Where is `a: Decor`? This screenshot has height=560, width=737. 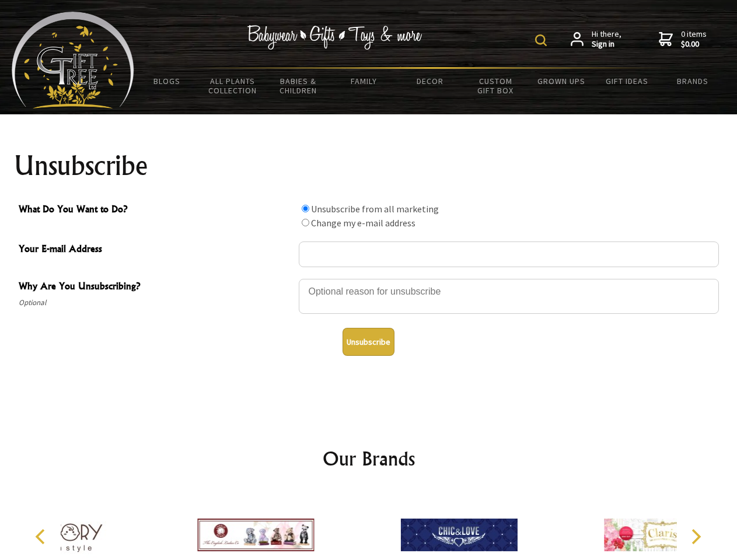
a: Decor is located at coordinates (429, 82).